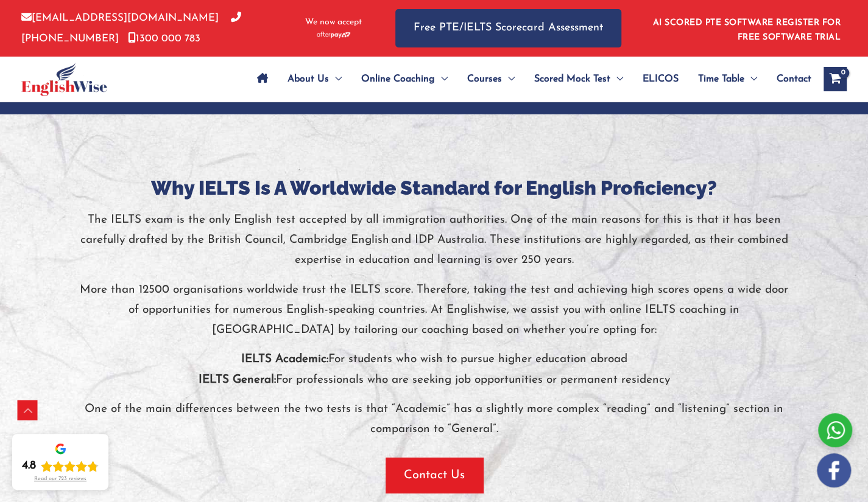  Describe the element at coordinates (747, 28) in the screenshot. I see `aside: Header Widget 1` at that location.